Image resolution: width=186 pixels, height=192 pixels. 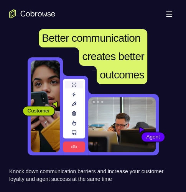 What do you see at coordinates (32, 14) in the screenshot?
I see `a: Go to the home page` at bounding box center [32, 14].